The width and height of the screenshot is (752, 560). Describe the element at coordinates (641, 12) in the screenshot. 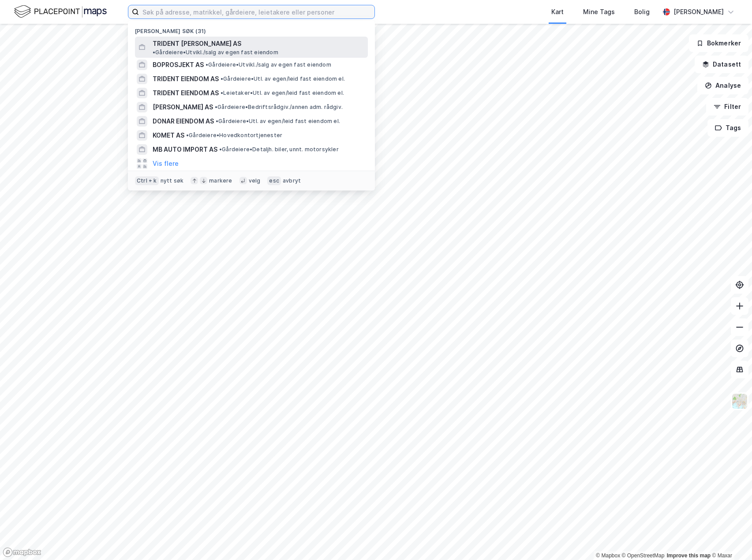

I see `div: Bolig` at that location.